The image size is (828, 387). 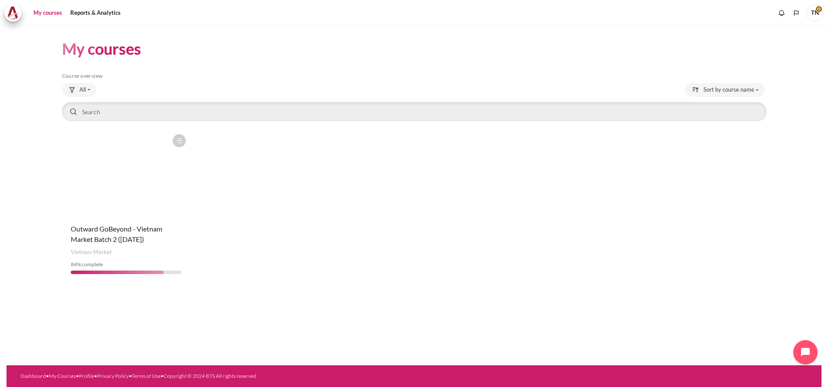 I want to click on span: TN, so click(x=815, y=13).